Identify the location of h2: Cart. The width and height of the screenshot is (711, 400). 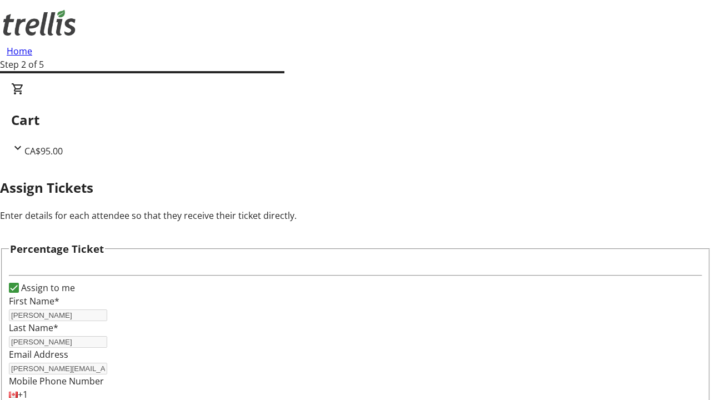
(355, 120).